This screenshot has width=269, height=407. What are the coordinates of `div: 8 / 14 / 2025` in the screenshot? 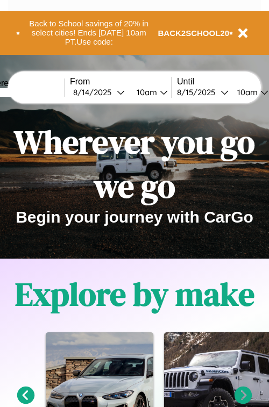 It's located at (95, 92).